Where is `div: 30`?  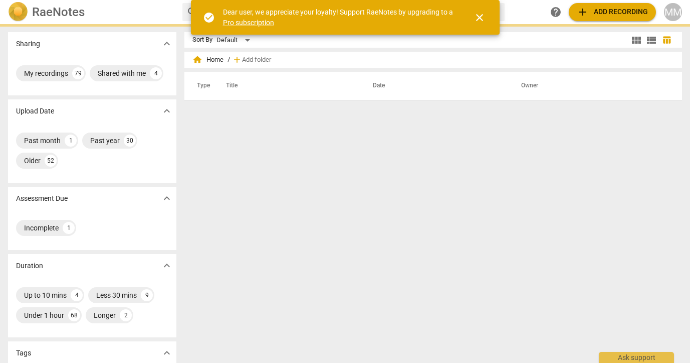
div: 30 is located at coordinates (130, 140).